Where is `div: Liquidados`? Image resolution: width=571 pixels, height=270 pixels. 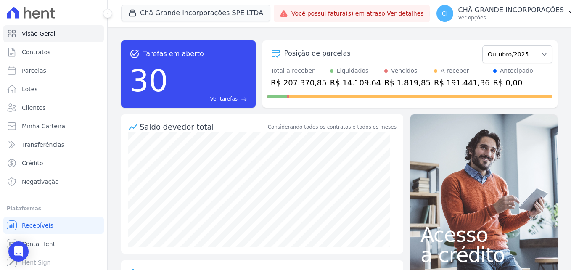
div: Liquidados is located at coordinates (353, 71).